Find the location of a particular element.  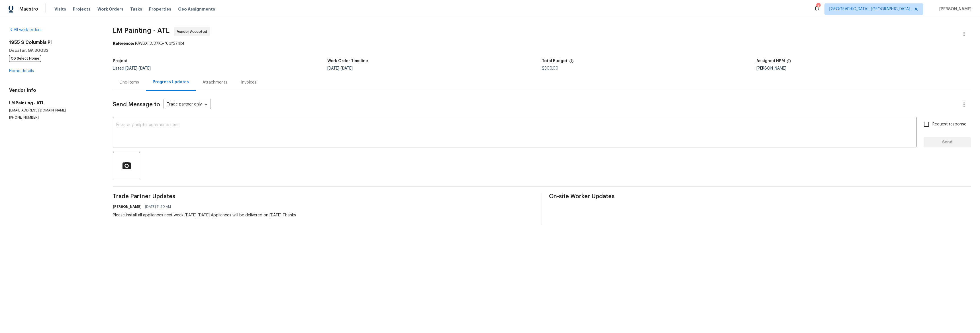

div: Trade partner only is located at coordinates (187, 105).